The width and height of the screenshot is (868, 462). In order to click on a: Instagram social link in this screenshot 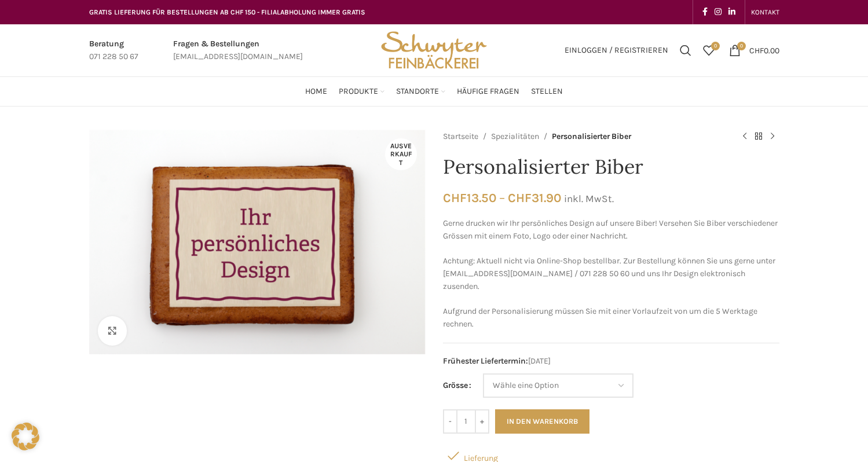, I will do `click(718, 12)`.